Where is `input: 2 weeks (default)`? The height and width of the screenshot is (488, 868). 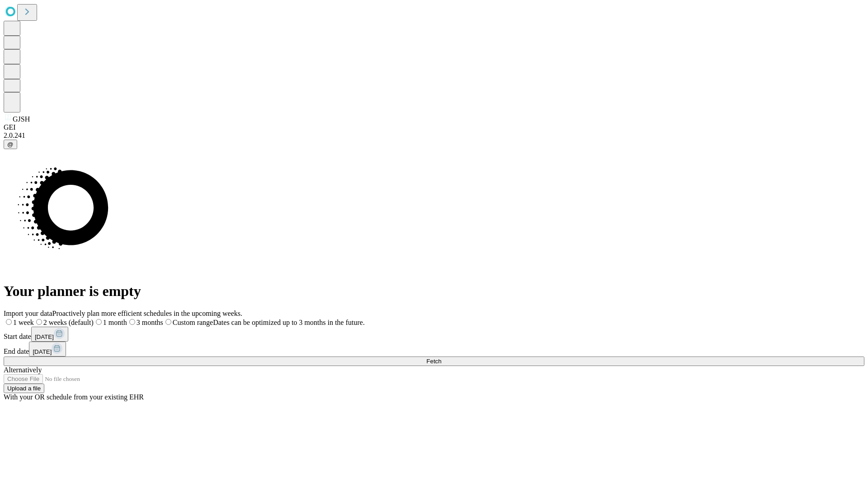
input: 2 weeks (default) is located at coordinates (39, 322).